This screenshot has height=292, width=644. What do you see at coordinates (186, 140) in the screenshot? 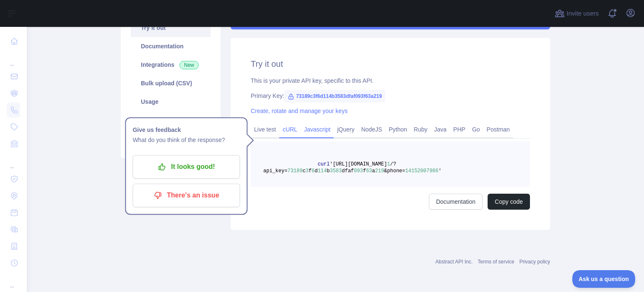
I see `p: What do you think of the response?` at bounding box center [186, 140].